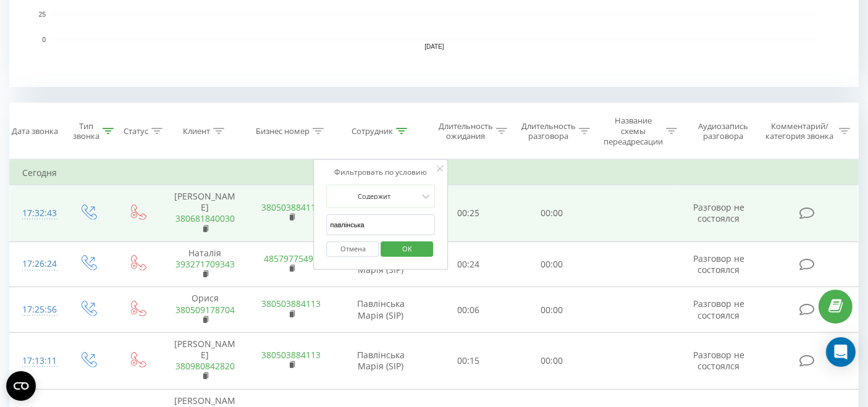 The width and height of the screenshot is (868, 407). I want to click on a: 380681840030, so click(205, 218).